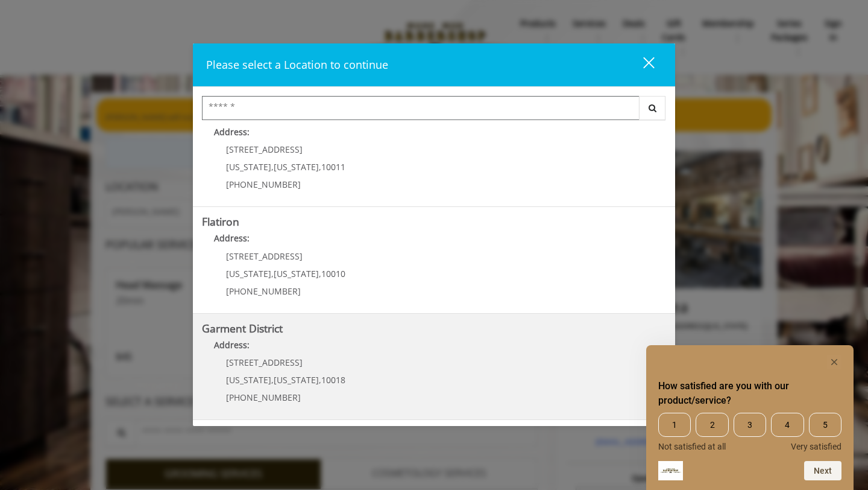  Describe the element at coordinates (712, 424) in the screenshot. I see `span: 2` at that location.